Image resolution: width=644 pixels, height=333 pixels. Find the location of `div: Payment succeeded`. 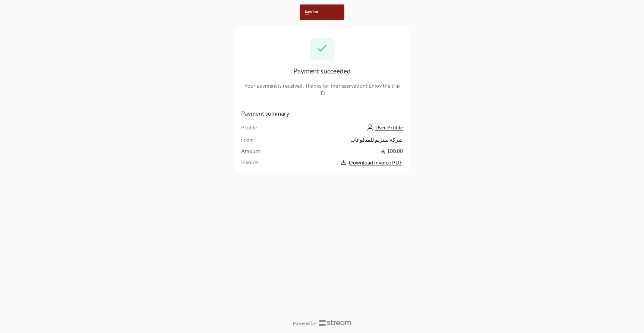

div: Payment succeeded is located at coordinates (322, 70).